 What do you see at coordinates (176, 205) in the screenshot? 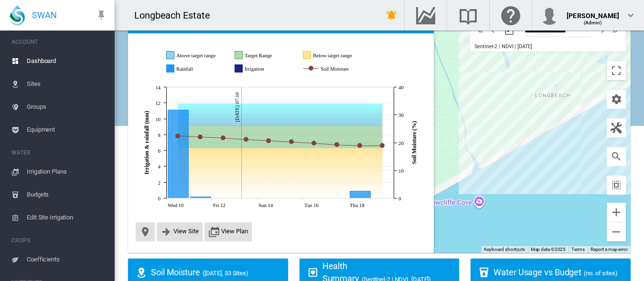
I see `tspan: Wed 10` at bounding box center [176, 205].